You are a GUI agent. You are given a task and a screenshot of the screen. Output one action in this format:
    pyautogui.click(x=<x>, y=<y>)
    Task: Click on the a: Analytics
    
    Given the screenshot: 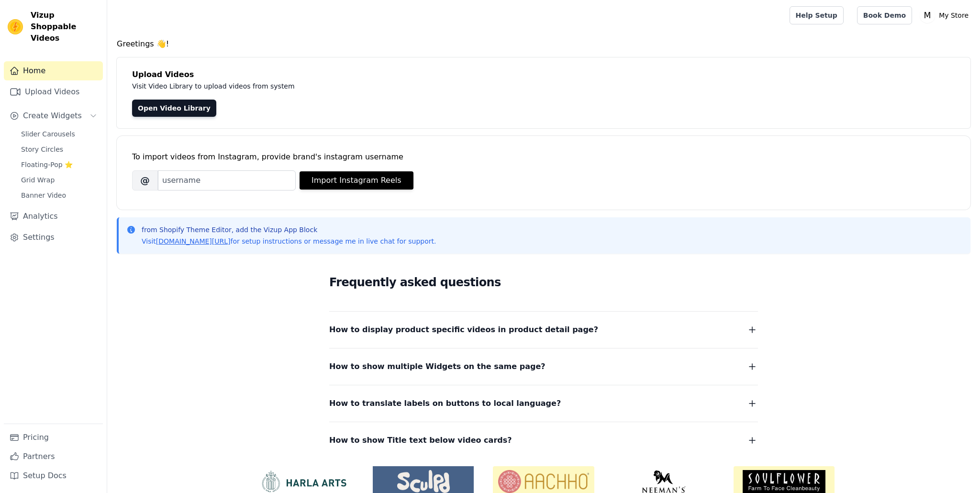 What is the action you would take?
    pyautogui.click(x=53, y=216)
    